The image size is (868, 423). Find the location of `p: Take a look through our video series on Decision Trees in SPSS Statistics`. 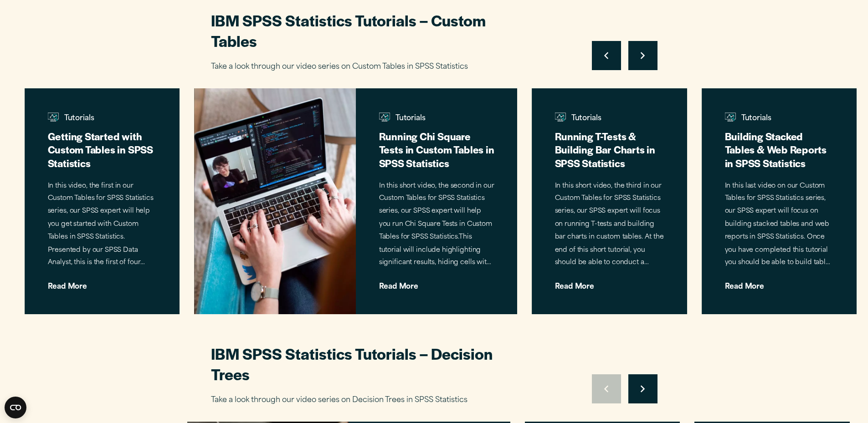

p: Take a look through our video series on Decision Trees in SPSS Statistics is located at coordinates (370, 400).